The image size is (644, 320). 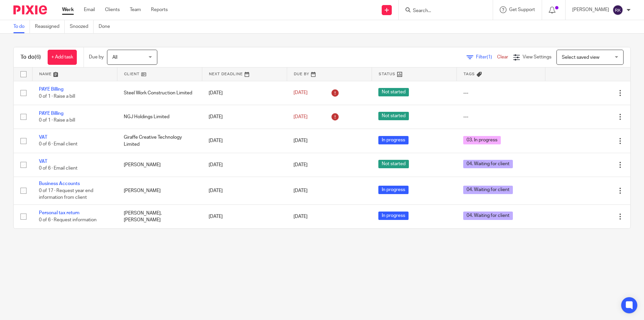 What do you see at coordinates (21, 27) in the screenshot?
I see `a: To do` at bounding box center [21, 27].